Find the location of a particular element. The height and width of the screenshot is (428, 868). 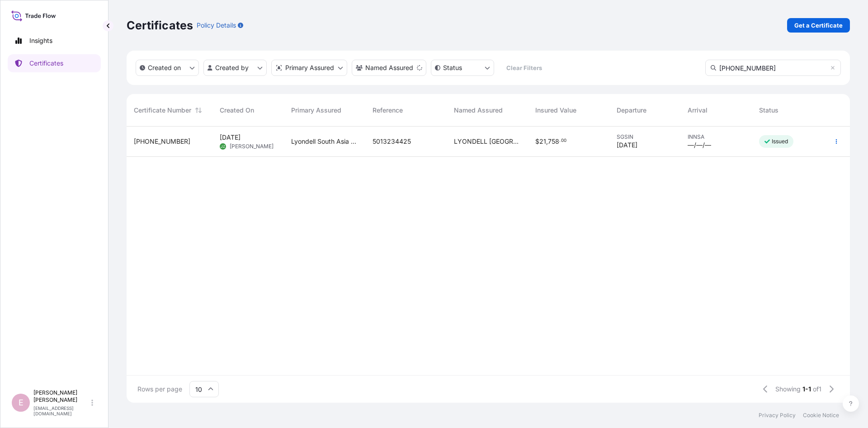

button: Sort is located at coordinates (199, 111).